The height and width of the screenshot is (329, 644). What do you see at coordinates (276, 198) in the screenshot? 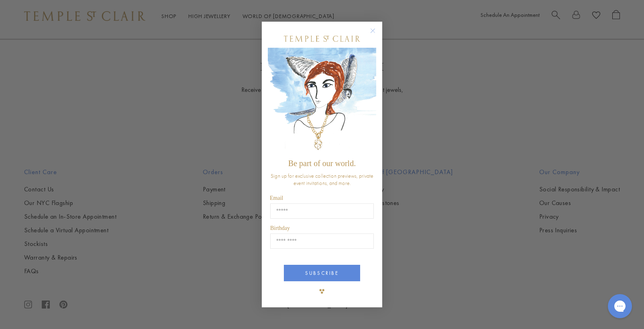
I see `span: Email` at bounding box center [276, 198].